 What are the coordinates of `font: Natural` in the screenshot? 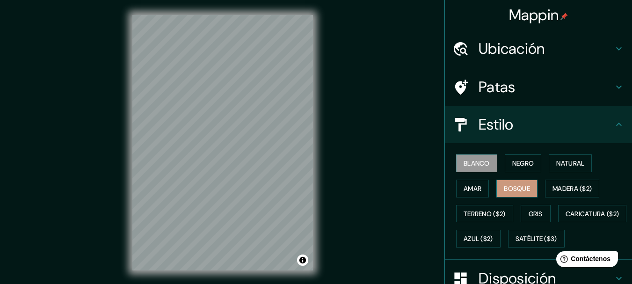 It's located at (570, 163).